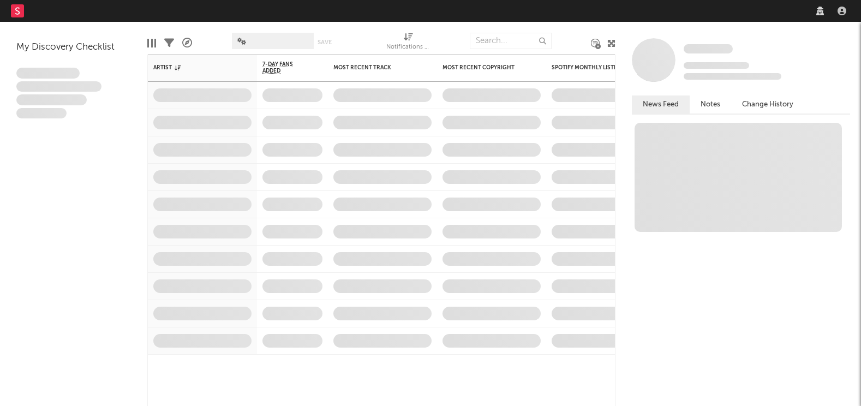  Describe the element at coordinates (74, 47) in the screenshot. I see `div: My Discovery Checklist` at that location.